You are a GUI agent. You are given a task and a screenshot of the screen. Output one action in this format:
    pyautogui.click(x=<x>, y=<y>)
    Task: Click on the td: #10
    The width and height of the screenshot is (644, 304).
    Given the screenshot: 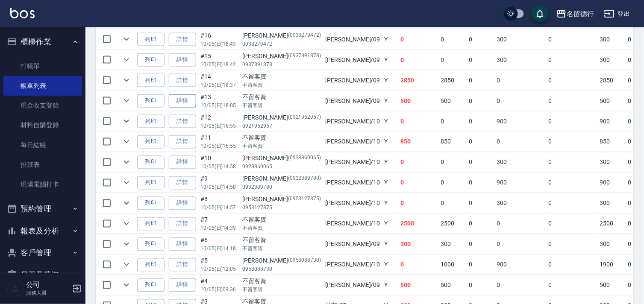 What is the action you would take?
    pyautogui.click(x=219, y=162)
    